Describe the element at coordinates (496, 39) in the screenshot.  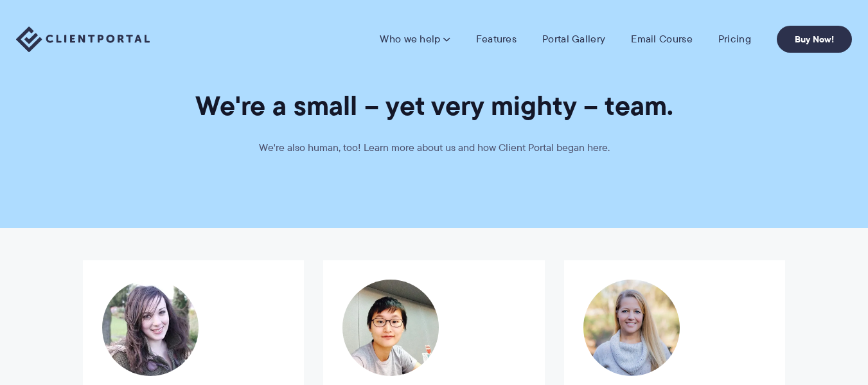
I see `a: Features` at that location.